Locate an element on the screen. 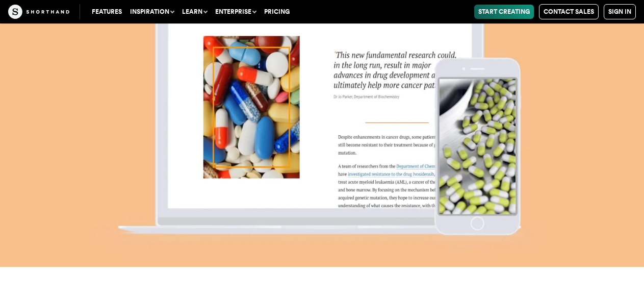  img: The Craft is located at coordinates (39, 12).